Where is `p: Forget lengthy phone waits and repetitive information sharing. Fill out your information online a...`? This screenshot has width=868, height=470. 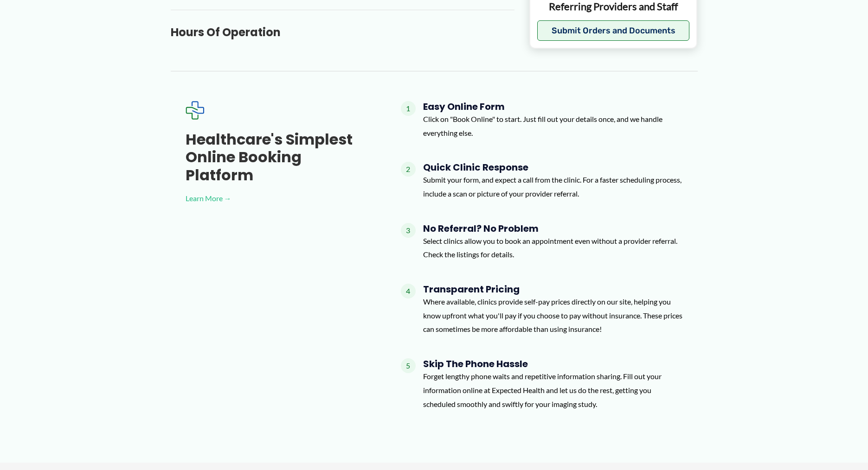 p: Forget lengthy phone waits and repetitive information sharing. Fill out your information online a... is located at coordinates (553, 391).